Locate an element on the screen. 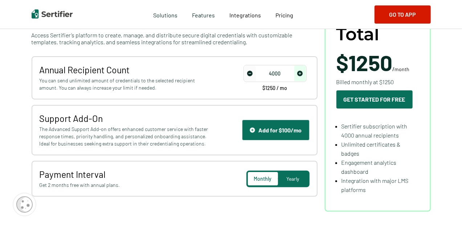 The image size is (462, 229). span: Features is located at coordinates (203, 14).